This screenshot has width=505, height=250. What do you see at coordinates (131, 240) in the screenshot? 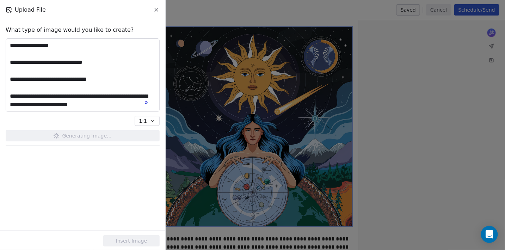
I see `button: Insert Image` at bounding box center [131, 240].